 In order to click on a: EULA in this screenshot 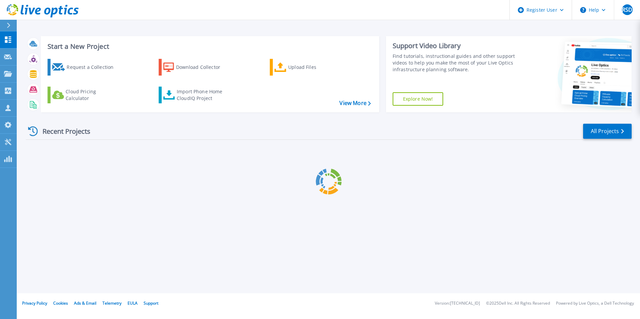, I will do `click(133, 303)`.